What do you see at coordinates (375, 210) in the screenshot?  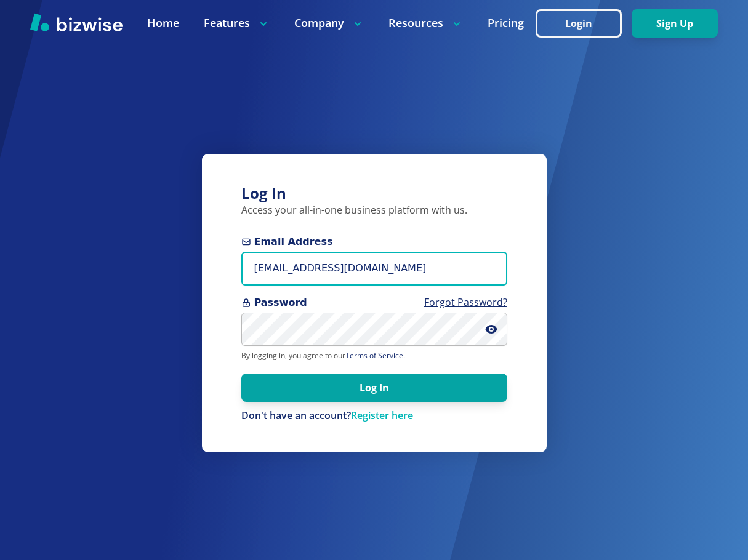 I see `p: Access your all-in-one business platform with us.` at bounding box center [375, 210].